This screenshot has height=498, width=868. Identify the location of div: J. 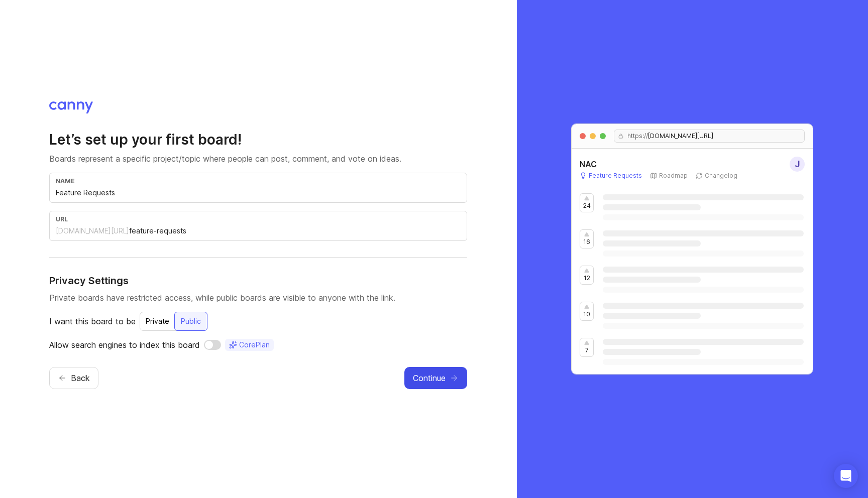
(797, 164).